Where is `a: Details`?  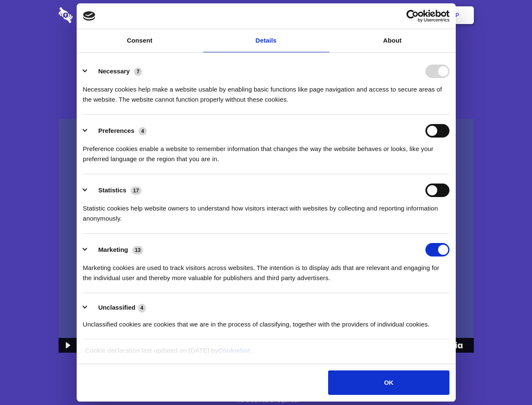 a: Details is located at coordinates (266, 40).